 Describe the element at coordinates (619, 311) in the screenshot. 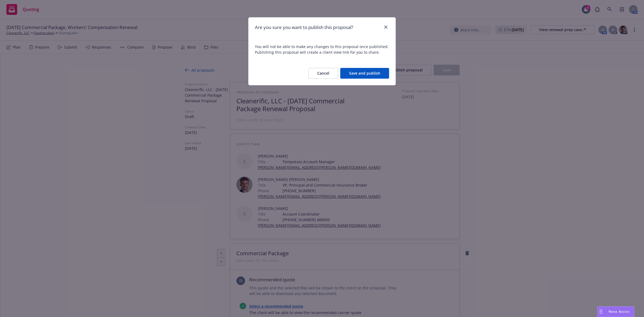

I see `span: Nova Assist` at that location.